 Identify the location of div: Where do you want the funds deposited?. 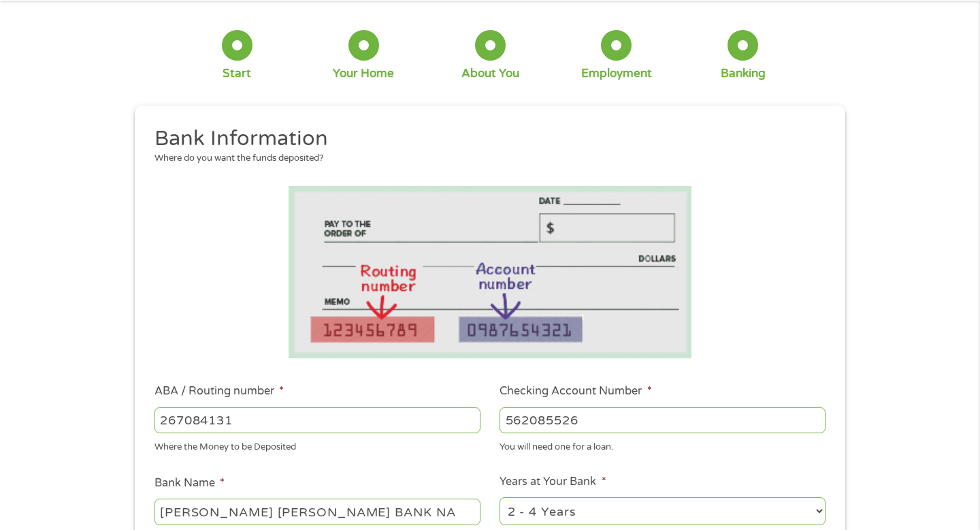
(485, 159).